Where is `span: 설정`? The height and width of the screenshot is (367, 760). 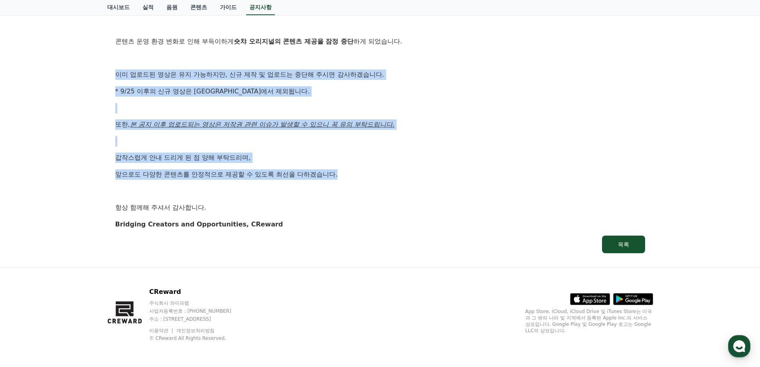
span: 설정 is located at coordinates (128, 268).